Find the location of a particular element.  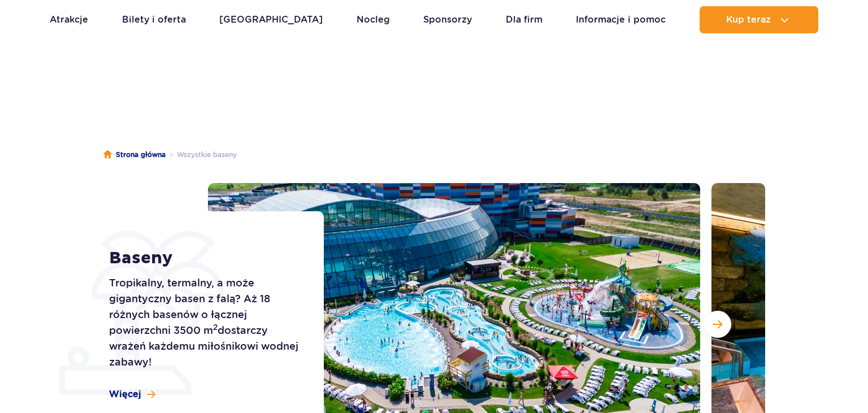

a: Informacje i pomoc is located at coordinates (620, 20).